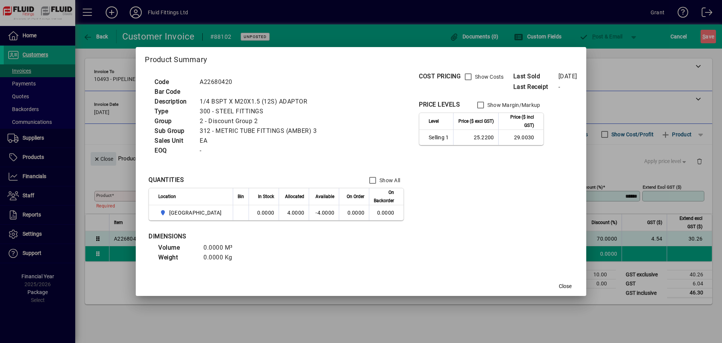 This screenshot has width=722, height=343. Describe the element at coordinates (261, 102) in the screenshot. I see `td: 1/4 BSPT X M20X1.5 (12S) ADAPTOR` at that location.